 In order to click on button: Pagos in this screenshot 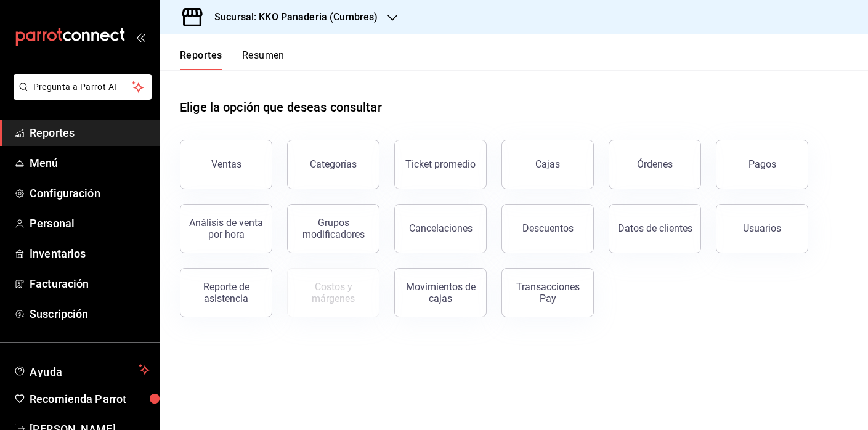, I will do `click(762, 164)`.